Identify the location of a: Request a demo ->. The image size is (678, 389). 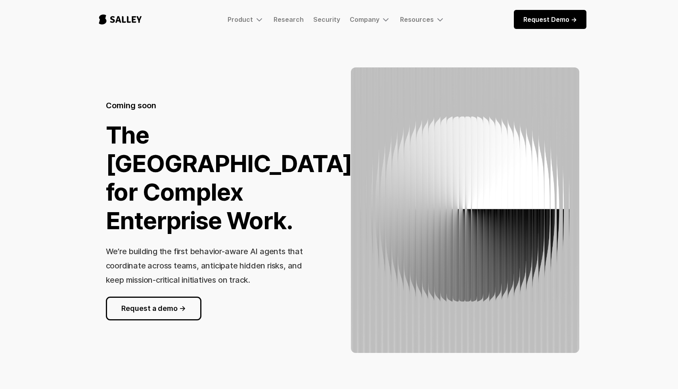
(153, 308).